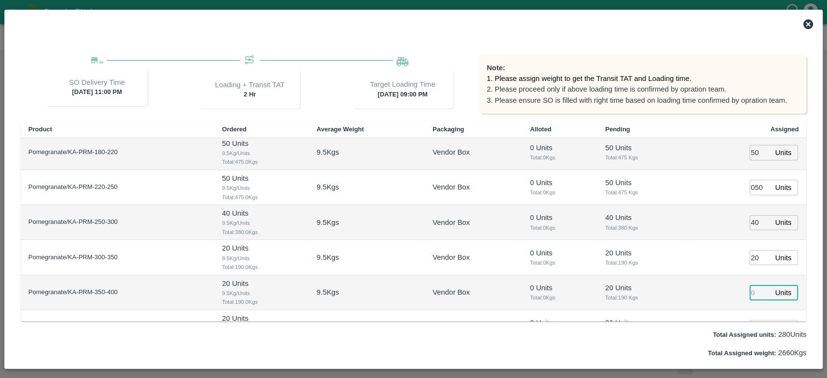  What do you see at coordinates (742, 353) in the screenshot?
I see `label: Total Assigned weight:` at bounding box center [742, 353].